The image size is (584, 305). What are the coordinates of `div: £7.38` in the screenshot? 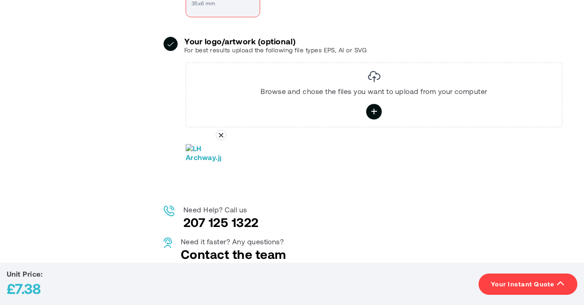 It's located at (24, 288).